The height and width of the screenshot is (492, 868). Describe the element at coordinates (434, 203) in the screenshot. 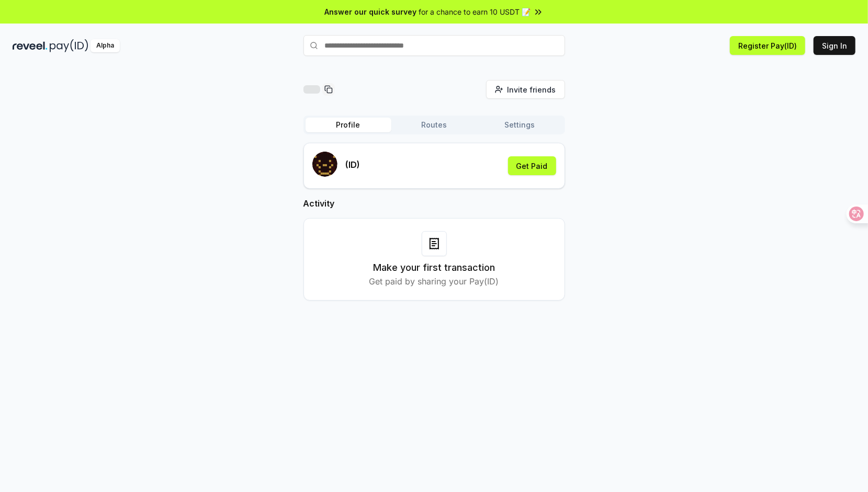

I see `h2: Activity` at that location.